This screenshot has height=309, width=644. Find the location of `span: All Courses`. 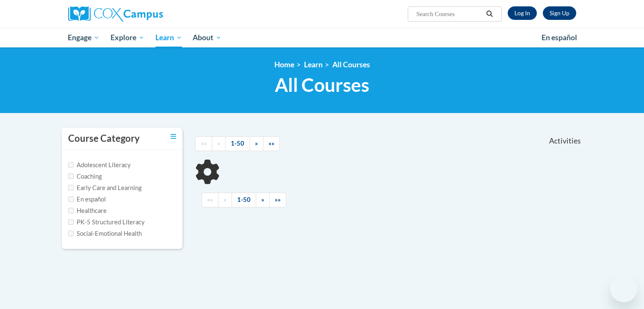

span: All Courses is located at coordinates (322, 85).